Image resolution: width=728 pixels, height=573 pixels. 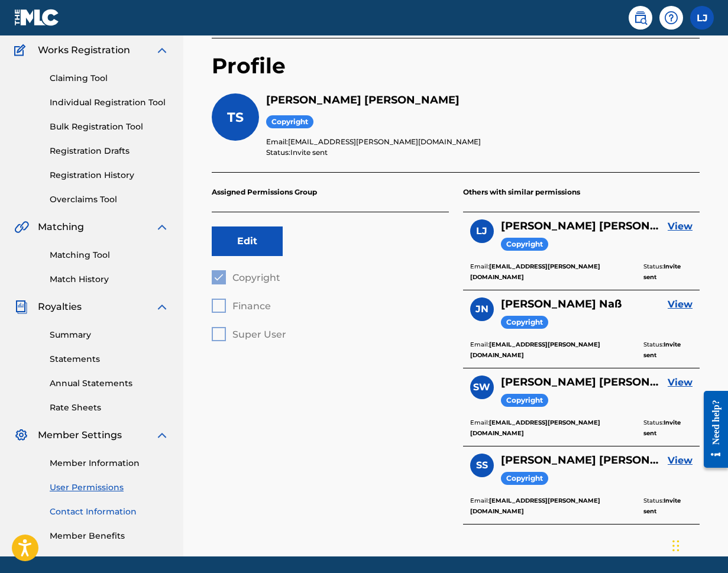 What do you see at coordinates (671, 17) in the screenshot?
I see `div: Help` at bounding box center [671, 17].